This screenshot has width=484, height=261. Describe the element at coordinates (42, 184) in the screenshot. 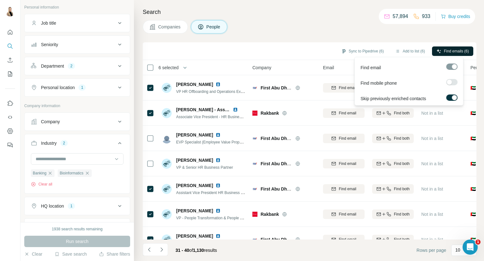

I see `button: Clear all` at that location.